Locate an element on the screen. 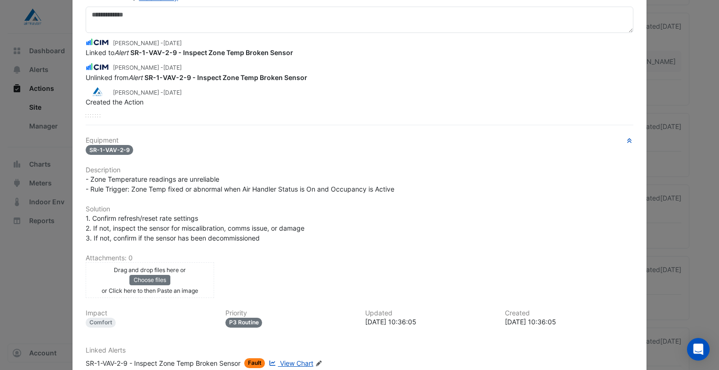 This screenshot has width=719, height=370. h6: Updated is located at coordinates (429, 313).